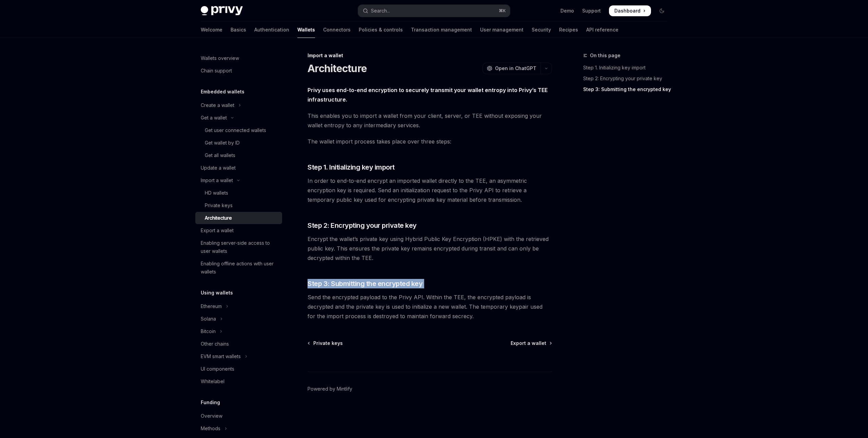  What do you see at coordinates (430, 190) in the screenshot?
I see `span: In order to end-to-end encrypt an imported wallet directly to the TEE, an asymmetric encryption k...` at bounding box center [430, 190].